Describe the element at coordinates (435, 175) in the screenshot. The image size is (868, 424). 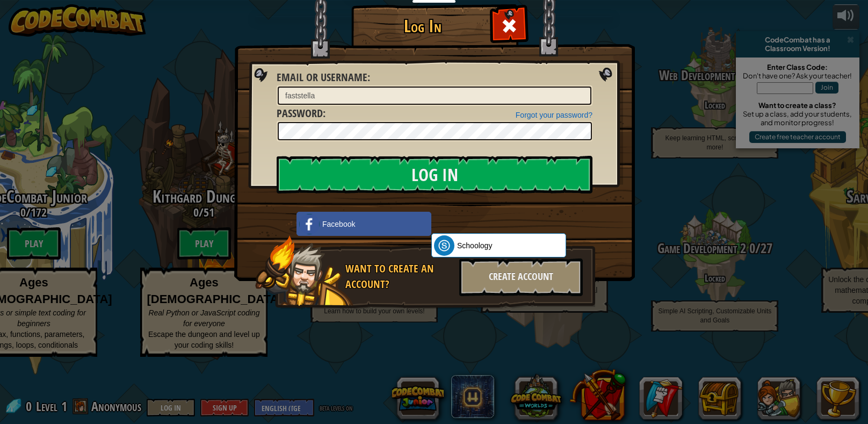
I see `input: Log In` at that location.